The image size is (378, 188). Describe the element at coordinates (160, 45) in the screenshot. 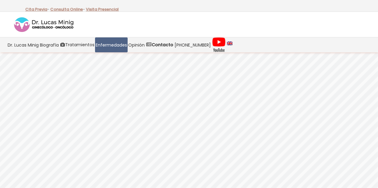

I see `a: Contacto` at that location.